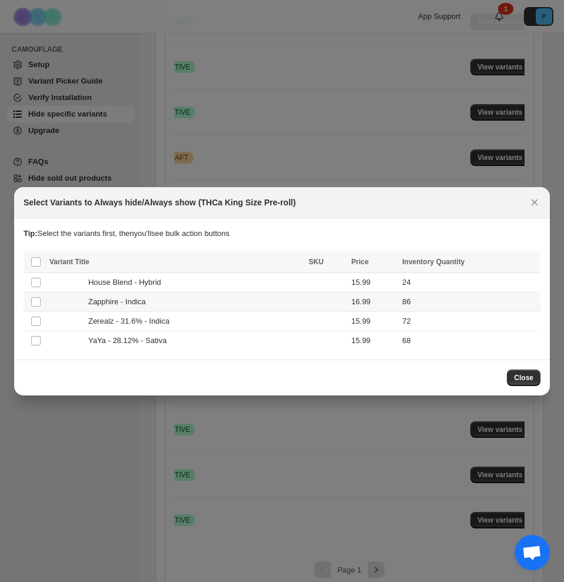  I want to click on span: Zapphire - Indica, so click(120, 302).